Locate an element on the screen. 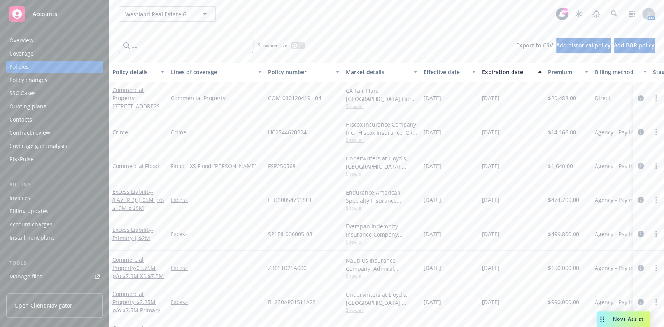 This screenshot has height=327, width=664. div: SSC Cases is located at coordinates (23, 93).